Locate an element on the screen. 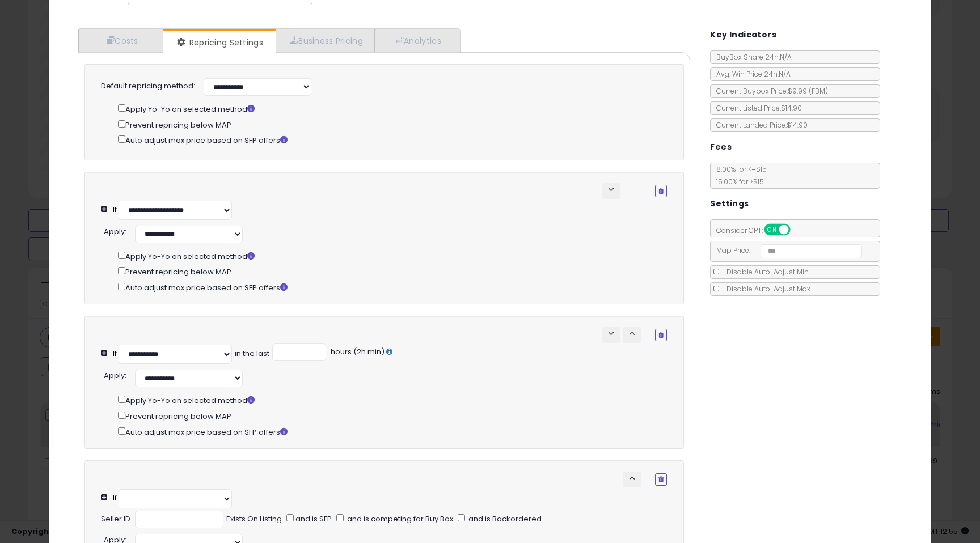  span: Current Buybox Price: is located at coordinates (769, 91).